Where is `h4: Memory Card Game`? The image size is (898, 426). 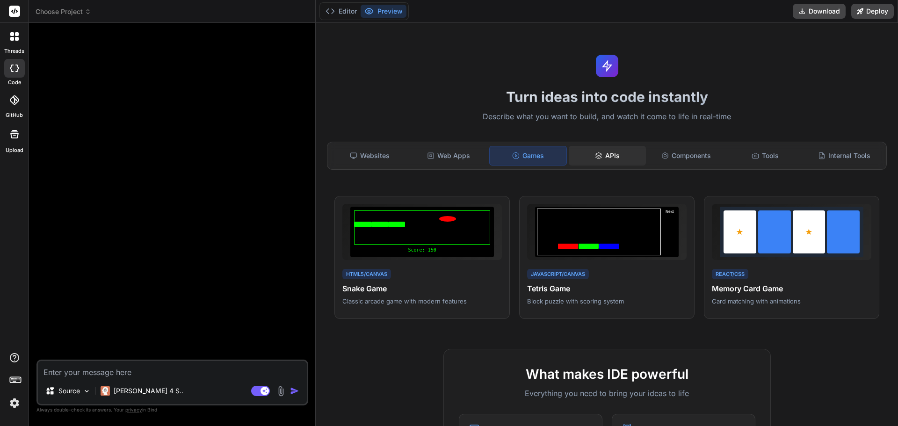 h4: Memory Card Game is located at coordinates (791, 289).